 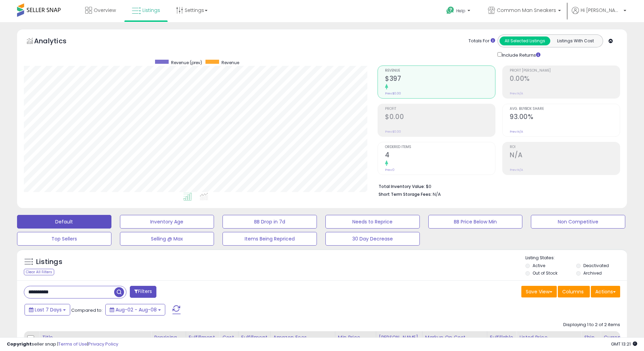 I want to click on button: Listings With Cost, so click(x=575, y=41).